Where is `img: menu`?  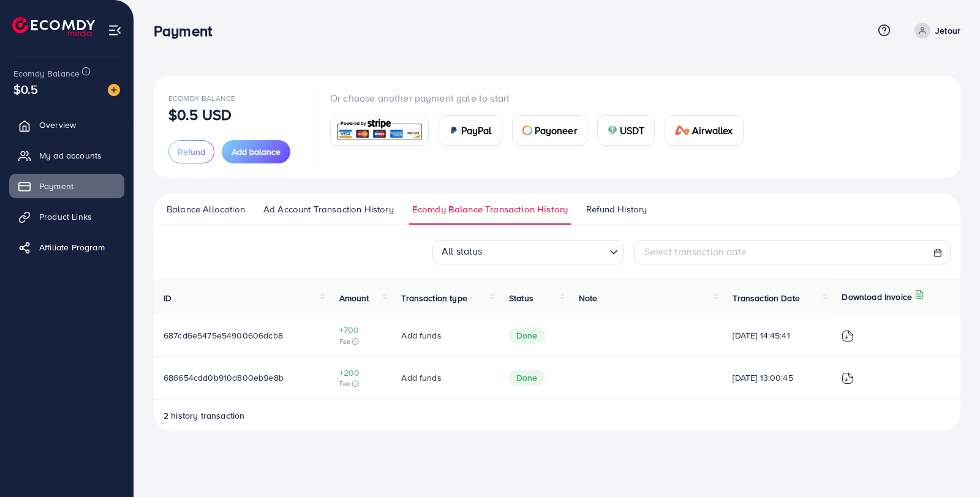
img: menu is located at coordinates (115, 30).